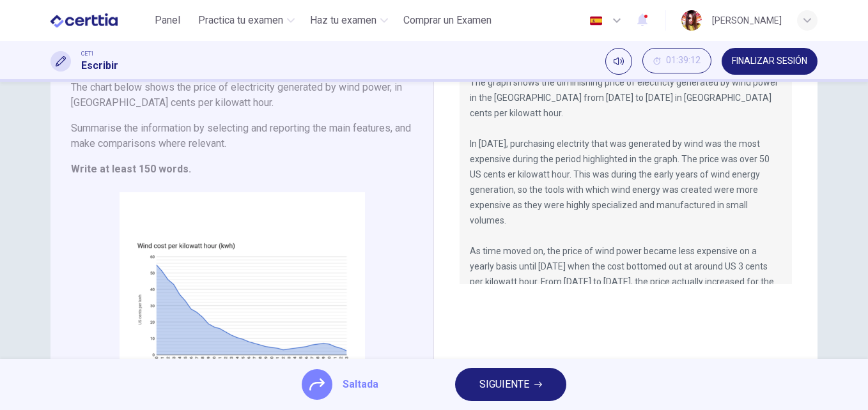  I want to click on div: Silenciar, so click(618, 62).